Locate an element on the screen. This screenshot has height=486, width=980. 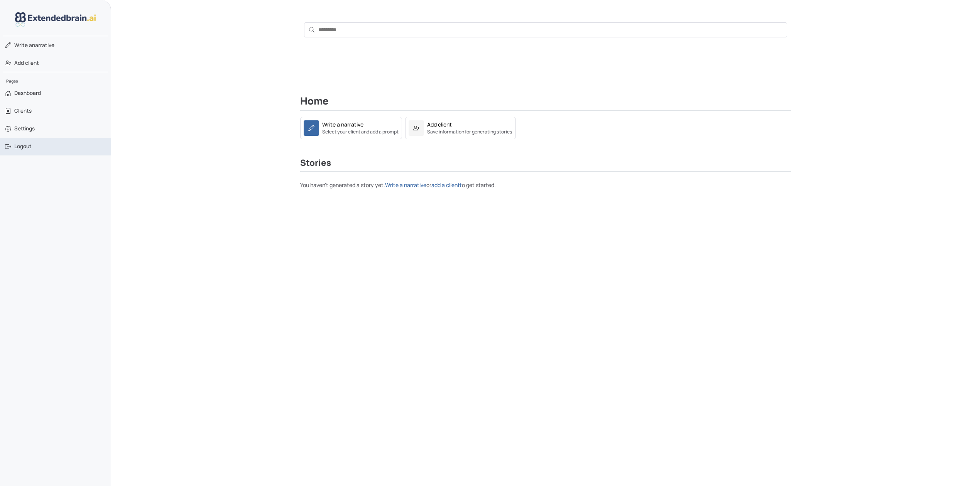
h3: Stories is located at coordinates (546, 165).